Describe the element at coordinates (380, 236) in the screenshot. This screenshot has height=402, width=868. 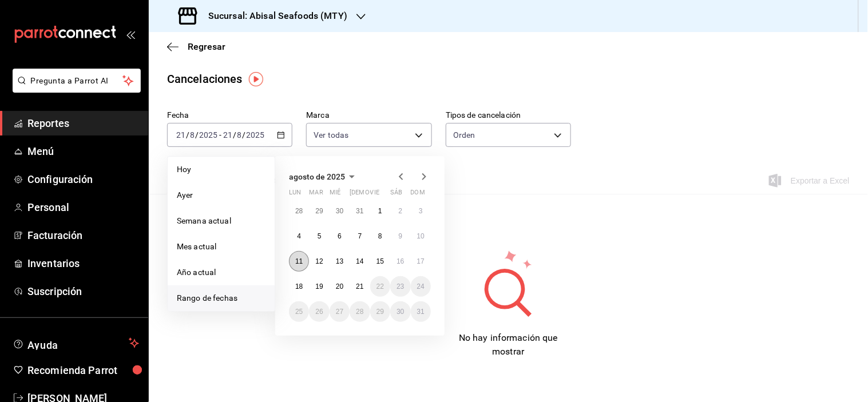
I see `button: 8 de agosto de 2025` at that location.